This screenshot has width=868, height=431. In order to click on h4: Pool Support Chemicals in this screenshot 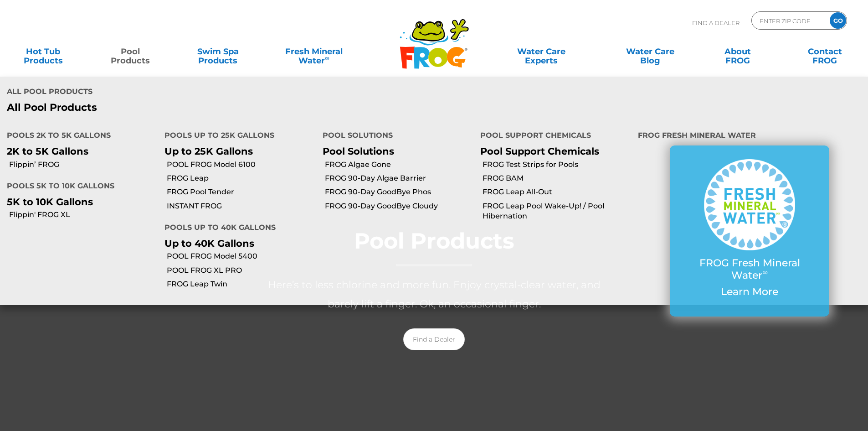, I will do `click(553, 136)`.